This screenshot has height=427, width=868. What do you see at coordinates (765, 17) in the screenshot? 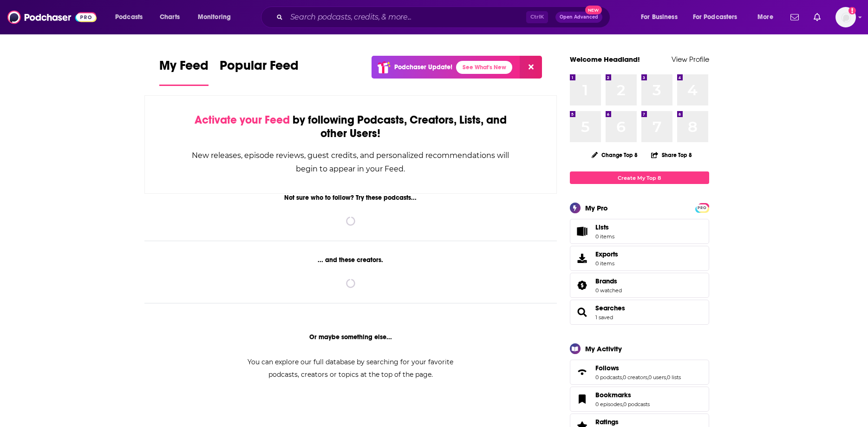
I see `span: More` at bounding box center [765, 17].